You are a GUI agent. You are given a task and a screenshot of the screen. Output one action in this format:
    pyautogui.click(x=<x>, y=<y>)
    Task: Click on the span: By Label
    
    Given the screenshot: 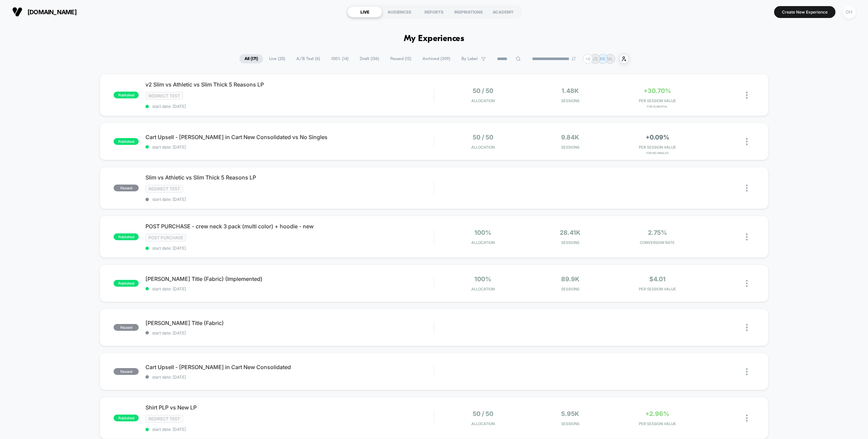 What is the action you would take?
    pyautogui.click(x=470, y=59)
    